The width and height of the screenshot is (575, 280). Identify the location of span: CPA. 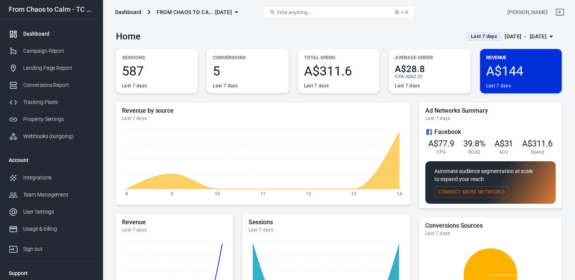
(441, 152).